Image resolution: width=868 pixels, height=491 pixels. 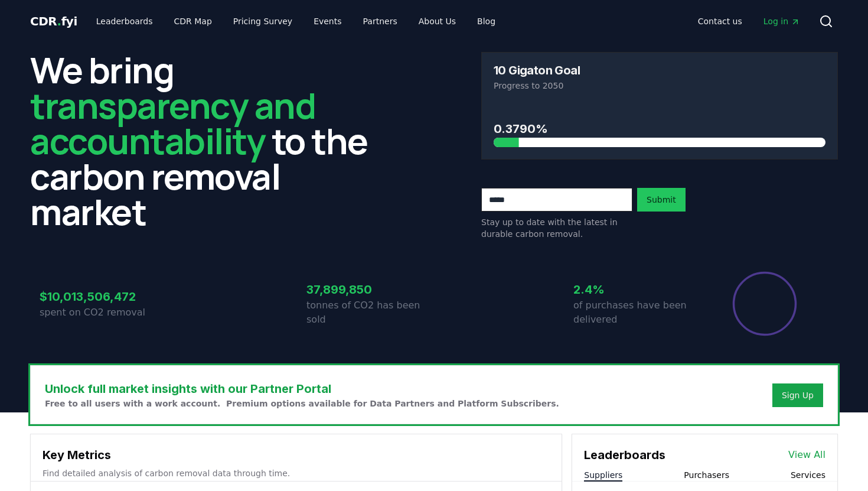 What do you see at coordinates (624, 455) in the screenshot?
I see `h3: Leaderboards` at bounding box center [624, 455].